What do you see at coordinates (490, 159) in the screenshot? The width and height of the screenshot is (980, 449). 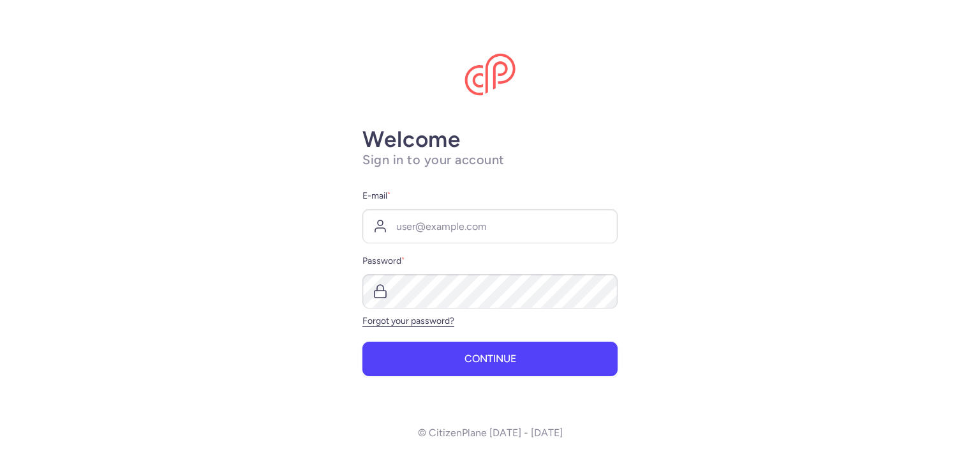 I see `h1: Sign in to your account` at bounding box center [490, 159].